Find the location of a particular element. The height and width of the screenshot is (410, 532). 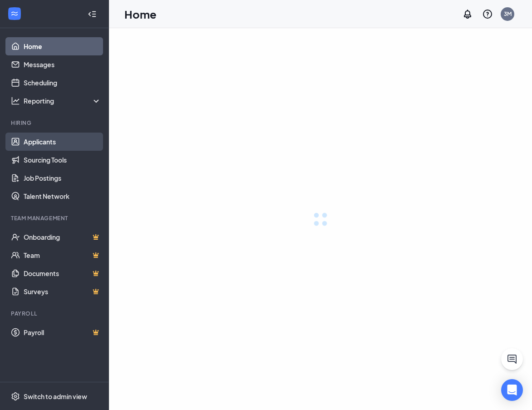

svg: QuestionInfo is located at coordinates (487, 14).